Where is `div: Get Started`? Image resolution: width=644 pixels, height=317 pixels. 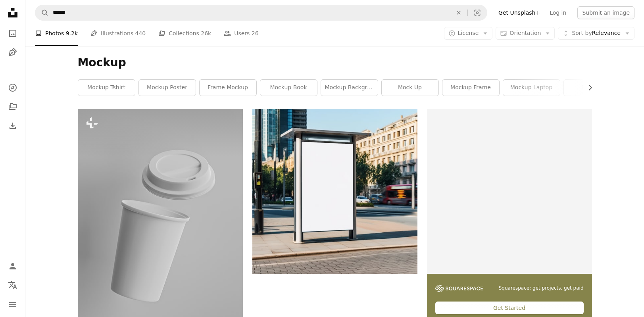 div: Get Started is located at coordinates (510, 308).